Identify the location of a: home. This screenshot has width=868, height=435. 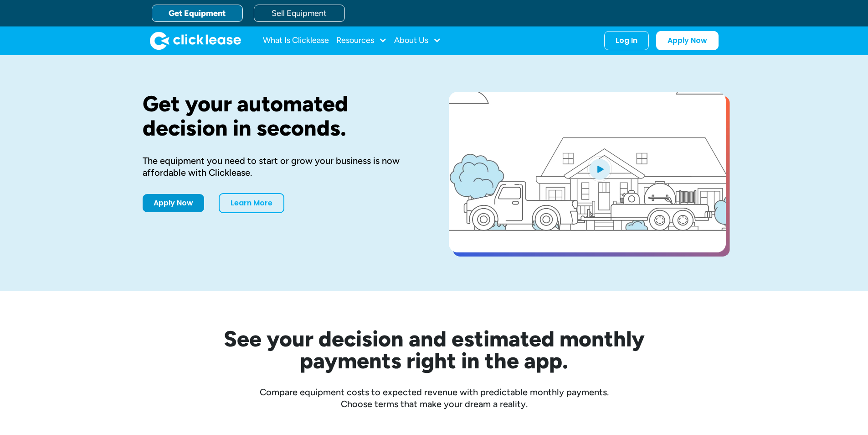
(195, 41).